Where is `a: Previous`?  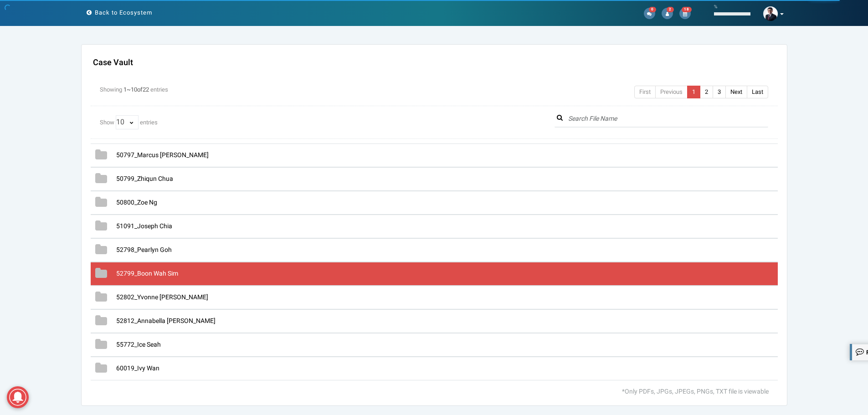
a: Previous is located at coordinates (671, 92).